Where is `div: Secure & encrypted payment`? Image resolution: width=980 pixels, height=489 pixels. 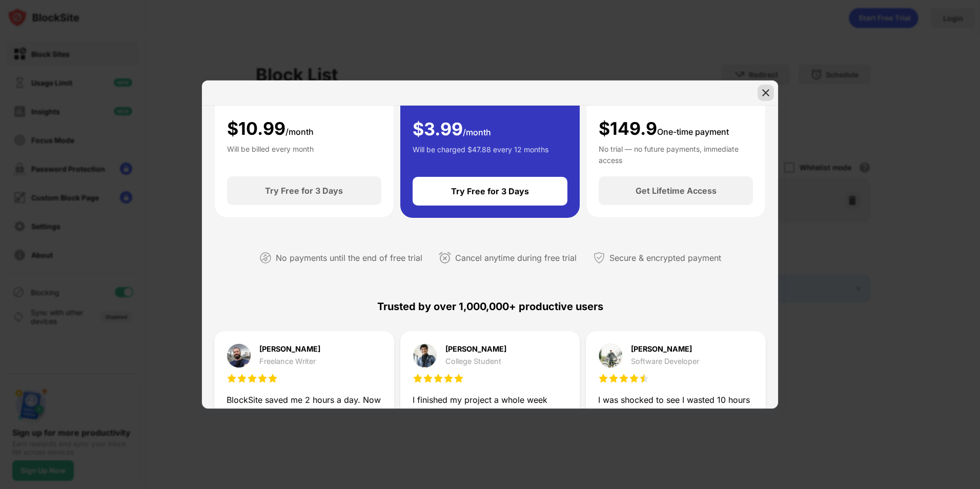 div: Secure & encrypted payment is located at coordinates (665, 258).